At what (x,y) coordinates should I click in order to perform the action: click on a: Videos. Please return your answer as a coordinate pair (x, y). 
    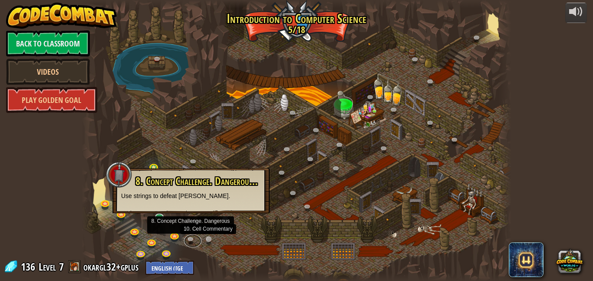
    Looking at the image, I should click on (48, 72).